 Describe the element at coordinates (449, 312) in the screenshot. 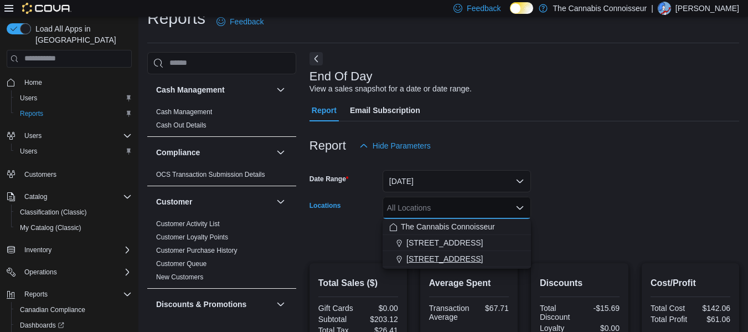

I see `div: Transaction Average` at that location.